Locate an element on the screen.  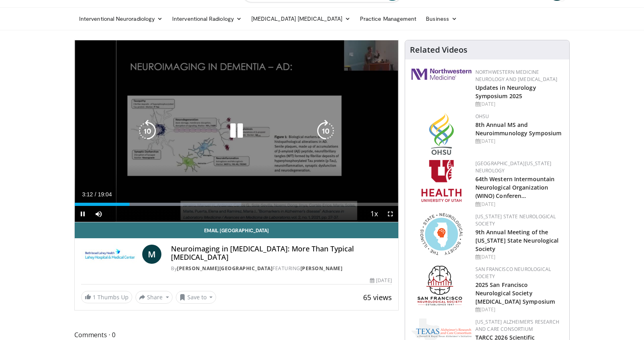
a: Updates in Neurology Symposium 2025 is located at coordinates (506, 92).